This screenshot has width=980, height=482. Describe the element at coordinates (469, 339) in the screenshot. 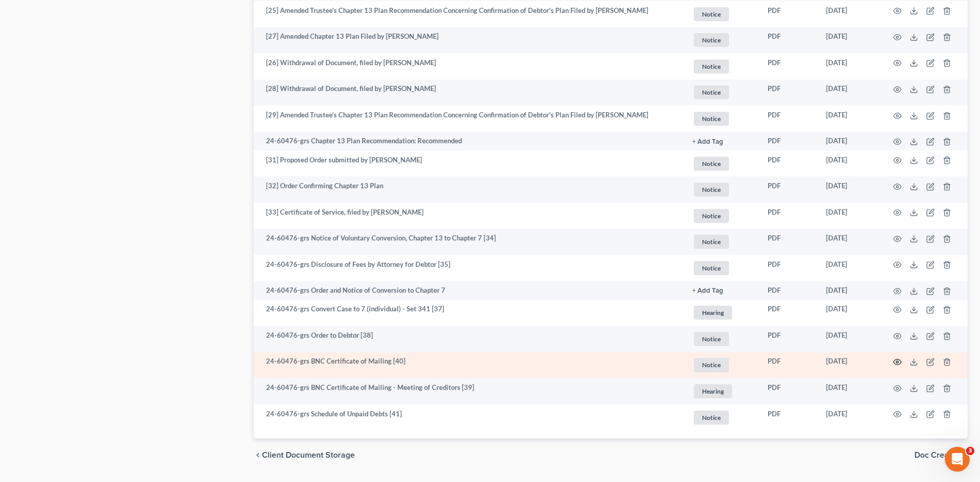

I see `td: 24-60476-grs Order to Debtor [38]` at that location.